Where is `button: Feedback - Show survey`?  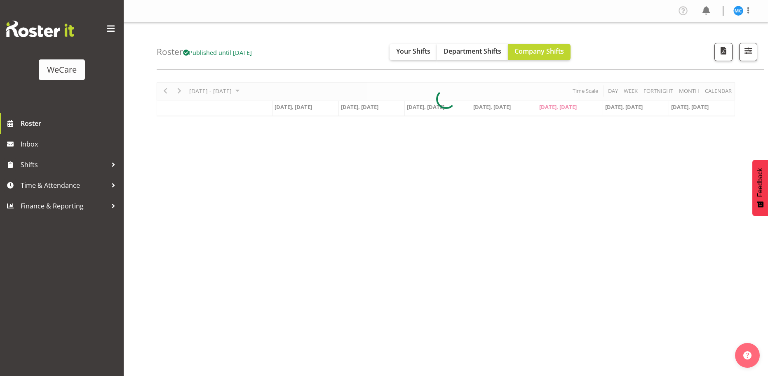
button: Feedback - Show survey is located at coordinates (761, 188).